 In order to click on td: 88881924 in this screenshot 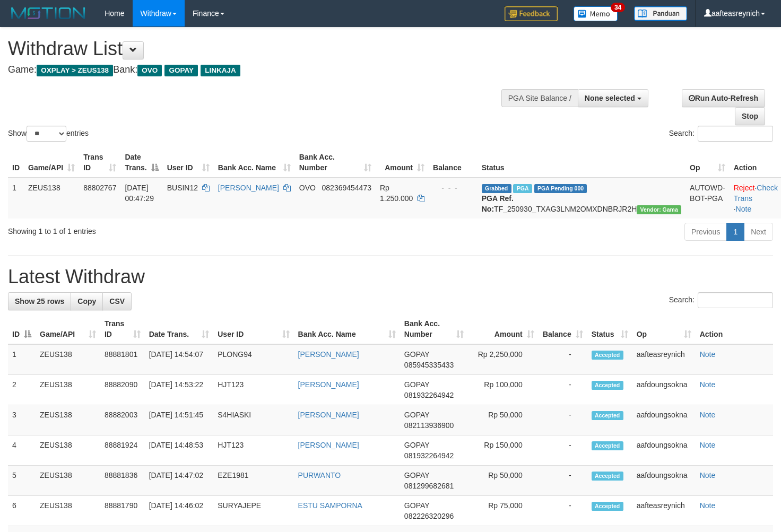, I will do `click(123, 451)`.